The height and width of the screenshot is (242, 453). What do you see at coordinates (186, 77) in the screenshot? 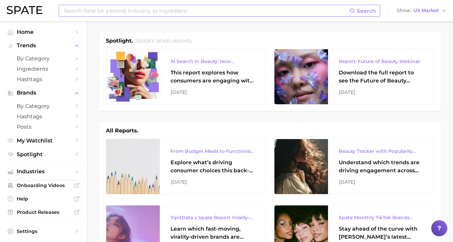
I see `a: AI Search in Beauty: How Consumers Are Using ChatGPT vs. Google SearchThis report explores how co...` at bounding box center [186, 77].